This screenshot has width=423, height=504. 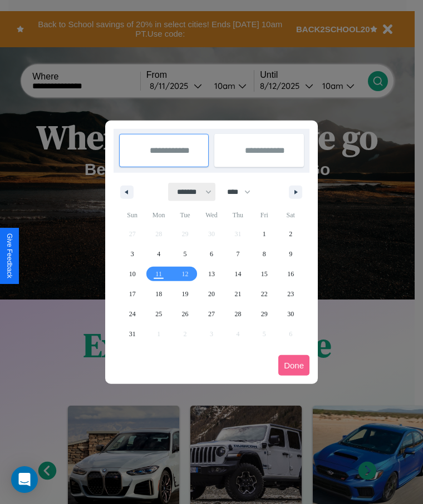 What do you see at coordinates (185, 275) in the screenshot?
I see `span: 12` at bounding box center [185, 275].